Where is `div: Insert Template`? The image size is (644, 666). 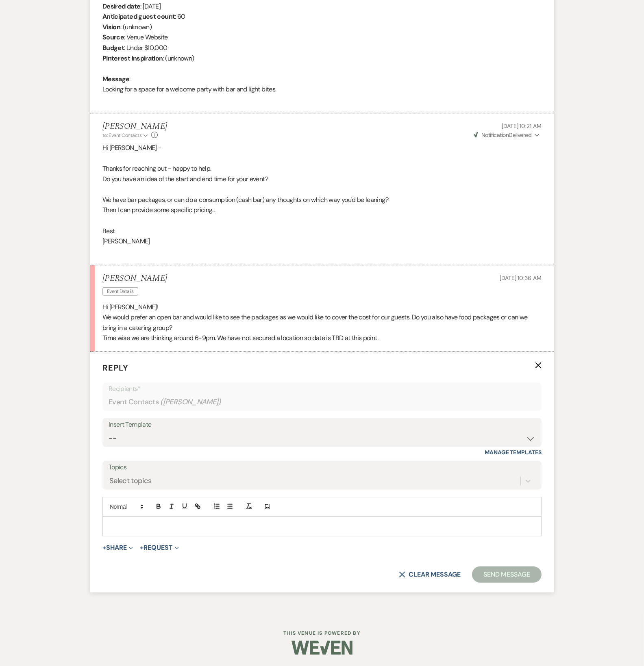
div: Insert Template is located at coordinates (322, 425).